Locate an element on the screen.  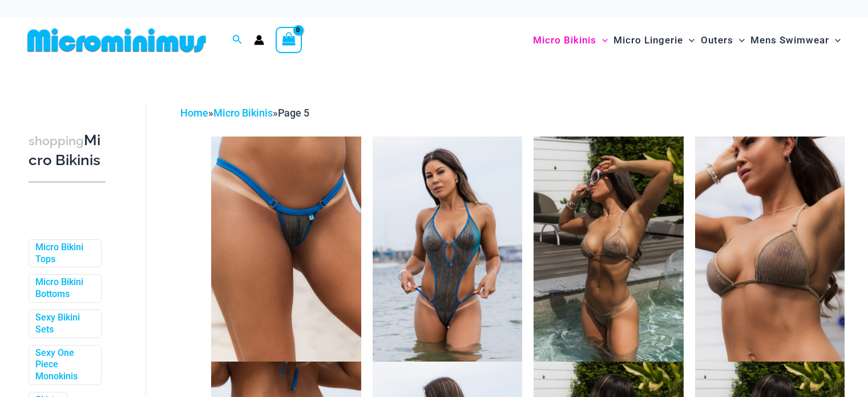
span: shopping is located at coordinates (56, 141).